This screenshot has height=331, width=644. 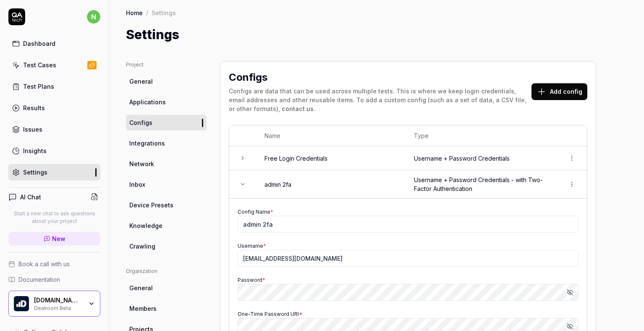 I want to click on span: Book a call with us, so click(x=44, y=264).